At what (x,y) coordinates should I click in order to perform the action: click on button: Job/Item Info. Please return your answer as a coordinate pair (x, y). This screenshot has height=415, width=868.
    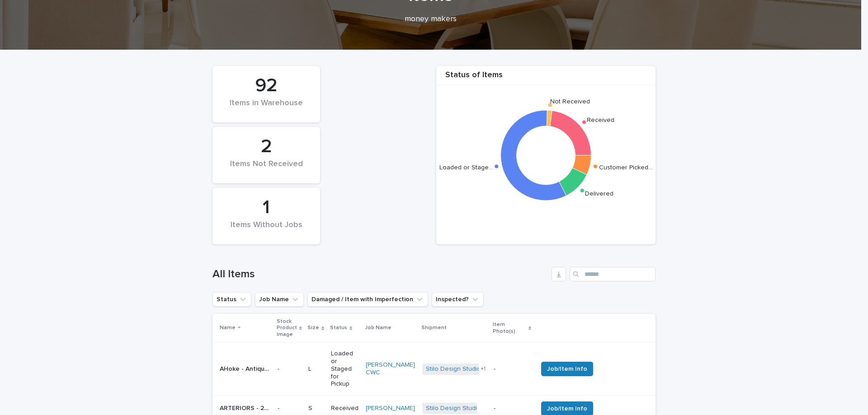
    Looking at the image, I should click on (567, 369).